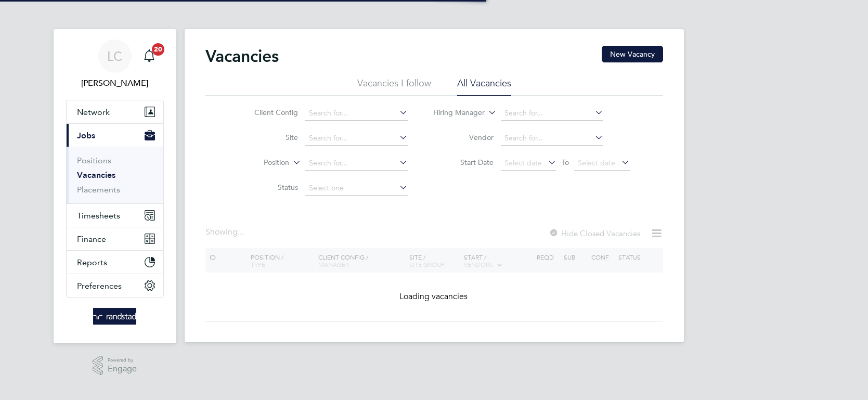 This screenshot has width=868, height=400. What do you see at coordinates (356, 188) in the screenshot?
I see `input: Select one` at bounding box center [356, 188].